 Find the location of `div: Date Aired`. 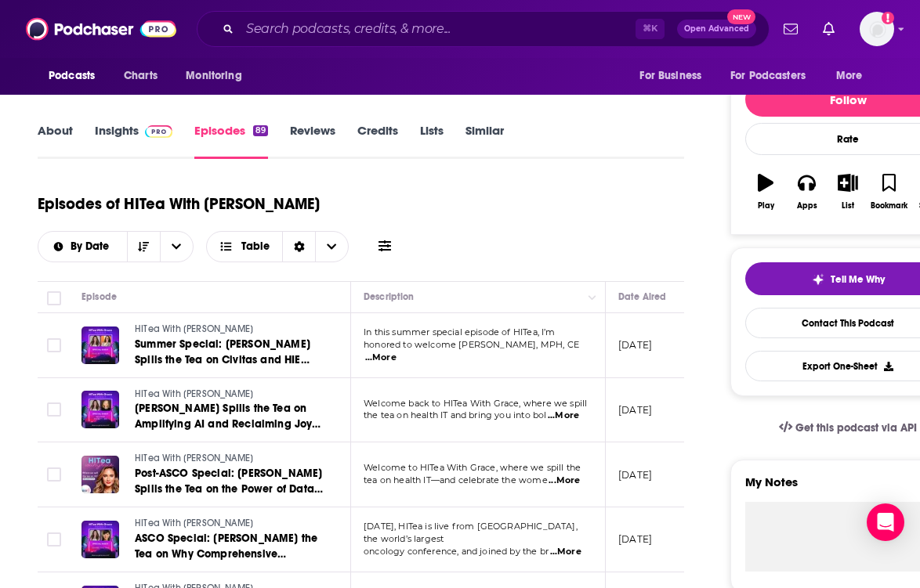

div: Date Aired is located at coordinates (642, 297).